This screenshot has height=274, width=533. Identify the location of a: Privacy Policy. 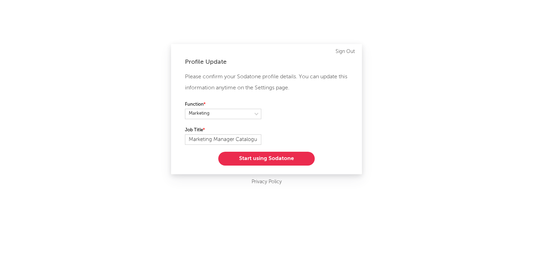
(266, 182).